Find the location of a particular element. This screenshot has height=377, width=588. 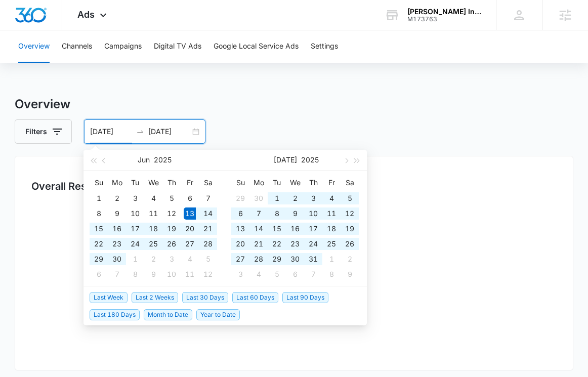

div: v 4.0.24 is located at coordinates (39, 21).